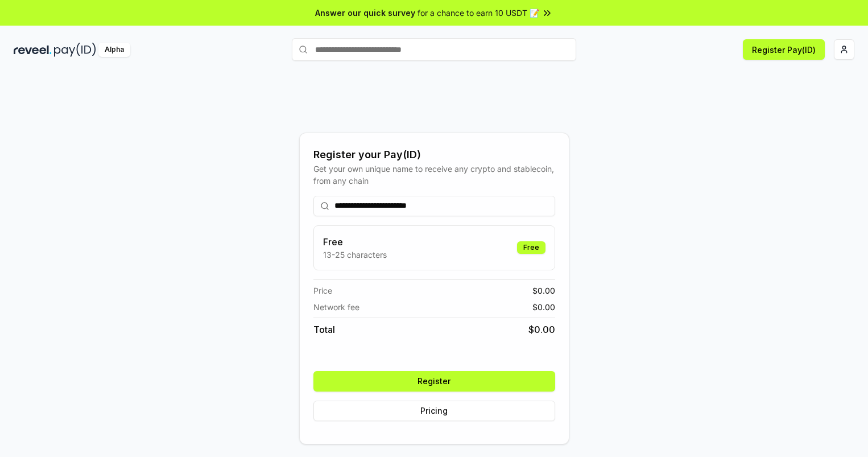 Image resolution: width=868 pixels, height=457 pixels. Describe the element at coordinates (75, 49) in the screenshot. I see `img: pay_id` at that location.